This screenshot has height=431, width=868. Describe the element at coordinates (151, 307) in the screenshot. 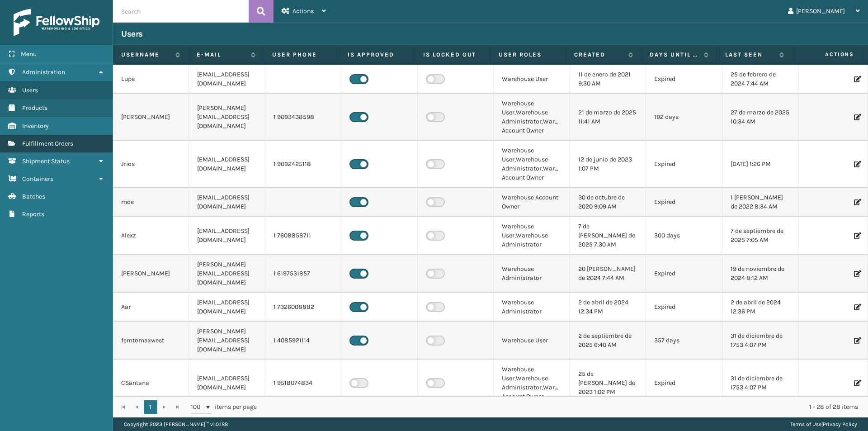

I see `td: Aar` at that location.